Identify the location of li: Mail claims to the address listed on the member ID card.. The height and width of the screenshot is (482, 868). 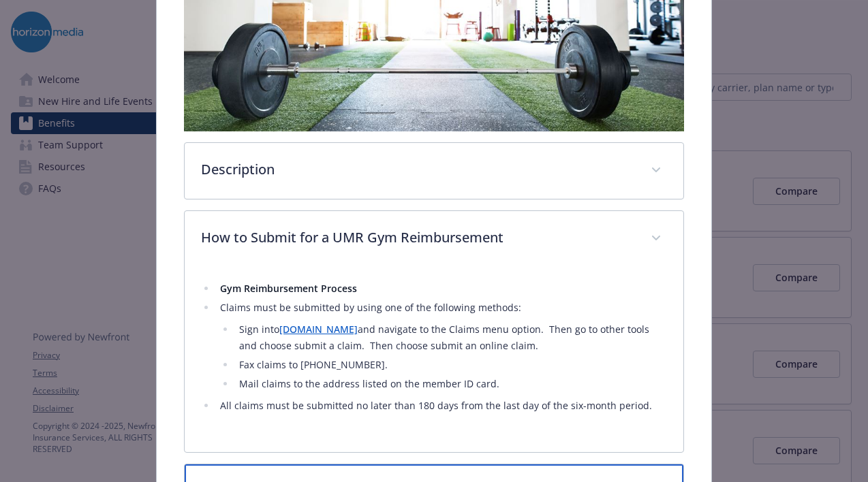
(451, 384).